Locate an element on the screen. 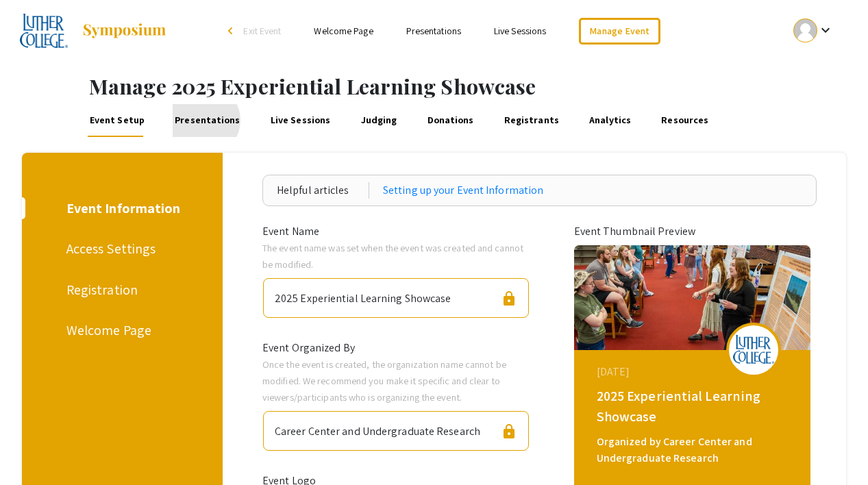 This screenshot has height=485, width=868. span: Once the event is created, the organization name cannot be modified. We recommend you make it spe... is located at coordinates (385, 380).